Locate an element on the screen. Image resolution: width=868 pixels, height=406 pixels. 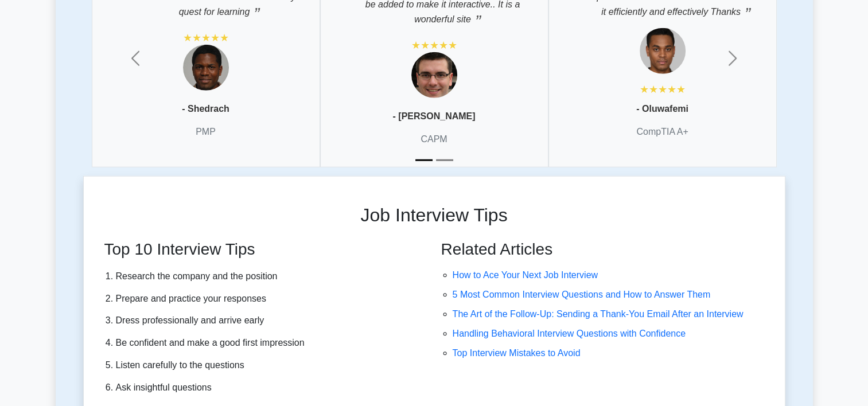
a: 5 Most Common Interview Questions and How to Answer Them is located at coordinates (581, 294).